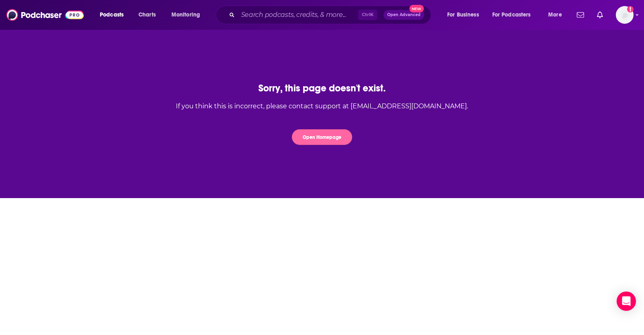  I want to click on span: Charts, so click(147, 15).